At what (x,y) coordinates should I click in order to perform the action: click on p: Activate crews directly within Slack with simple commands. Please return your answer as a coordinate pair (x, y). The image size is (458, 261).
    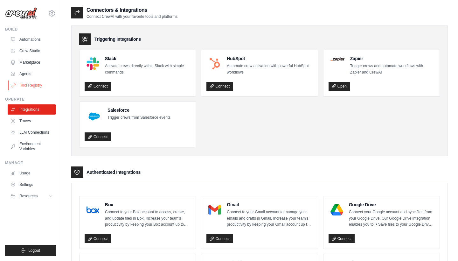
    Looking at the image, I should click on (148, 69).